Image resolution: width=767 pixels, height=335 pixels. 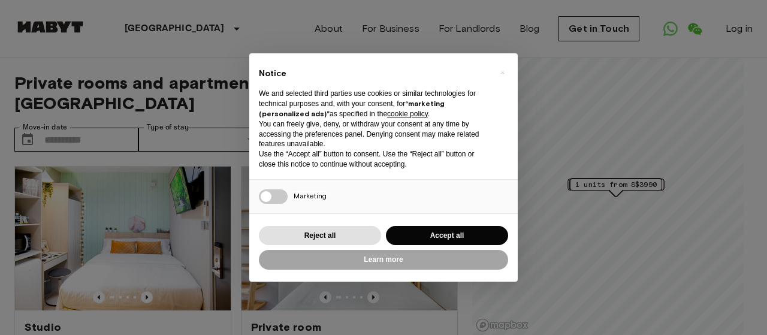 What do you see at coordinates (374, 134) in the screenshot?
I see `p: You can freely give, deny, or withdraw your consent at any time by accessing the preferences pane...` at bounding box center [374, 134].